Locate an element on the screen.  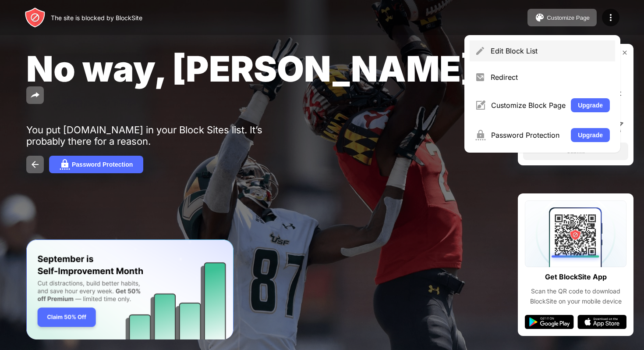
img: google-play.svg is located at coordinates (549, 322).